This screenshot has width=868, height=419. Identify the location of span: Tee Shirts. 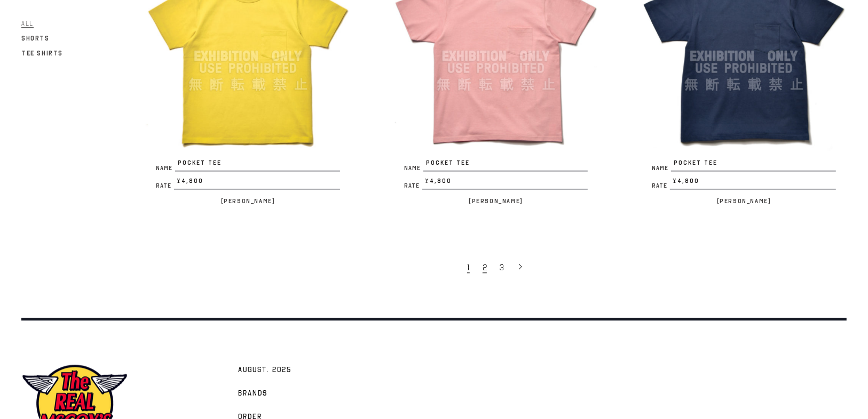
(42, 53).